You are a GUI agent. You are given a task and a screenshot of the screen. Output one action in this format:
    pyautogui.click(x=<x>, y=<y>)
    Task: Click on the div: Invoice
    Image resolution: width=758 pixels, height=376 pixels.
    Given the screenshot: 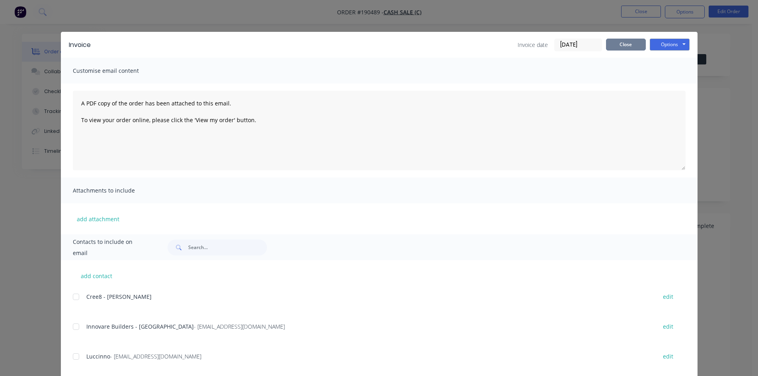 What is the action you would take?
    pyautogui.click(x=80, y=45)
    